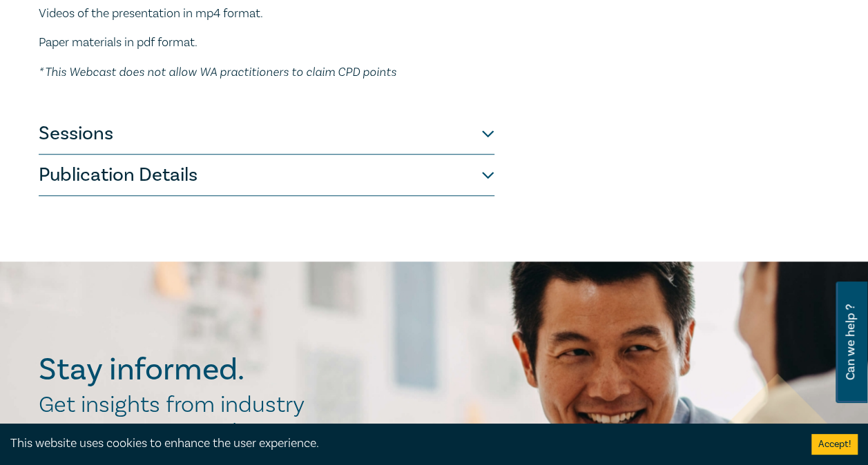 The height and width of the screenshot is (465, 868). Describe the element at coordinates (834, 444) in the screenshot. I see `button: Accept cookies` at that location.